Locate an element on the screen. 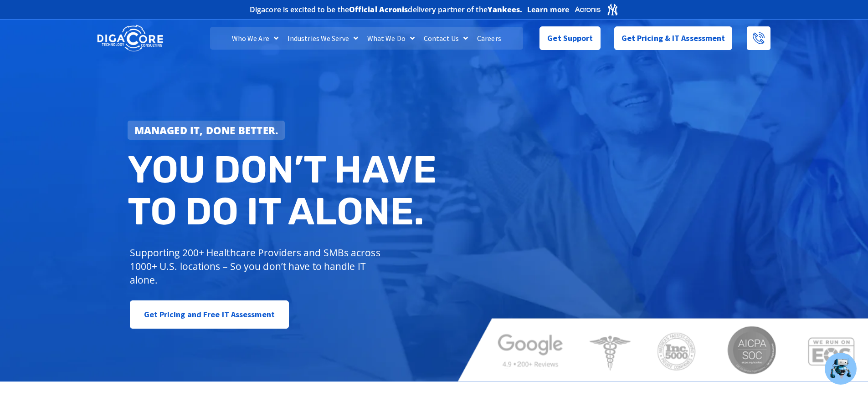 The width and height of the screenshot is (868, 396). nav: Menu is located at coordinates (366, 38).